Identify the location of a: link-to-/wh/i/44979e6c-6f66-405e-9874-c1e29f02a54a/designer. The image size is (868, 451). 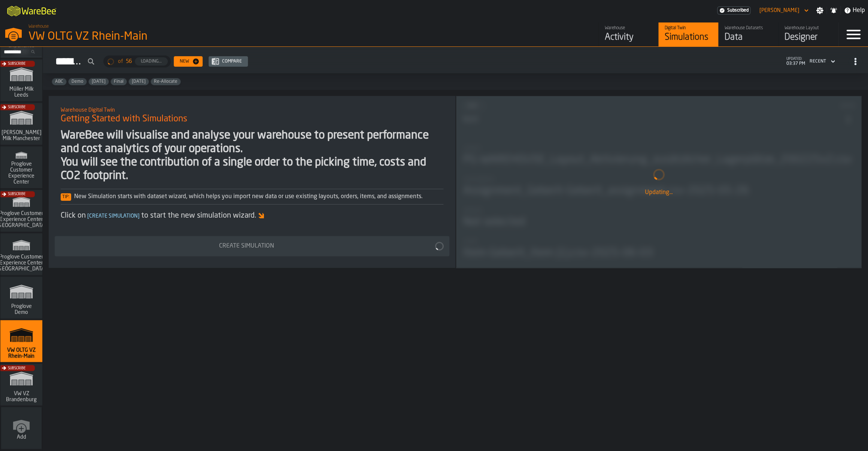
(808, 34).